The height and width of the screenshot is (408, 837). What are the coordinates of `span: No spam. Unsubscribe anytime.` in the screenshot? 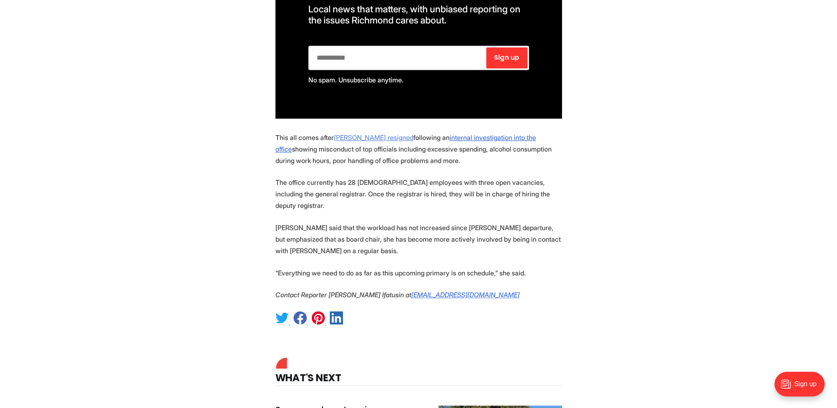 It's located at (356, 80).